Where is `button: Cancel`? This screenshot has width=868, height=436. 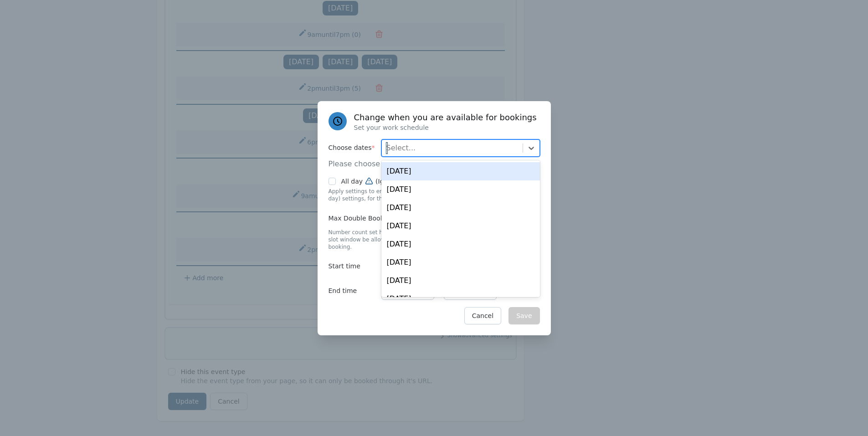 button: Cancel is located at coordinates (483, 316).